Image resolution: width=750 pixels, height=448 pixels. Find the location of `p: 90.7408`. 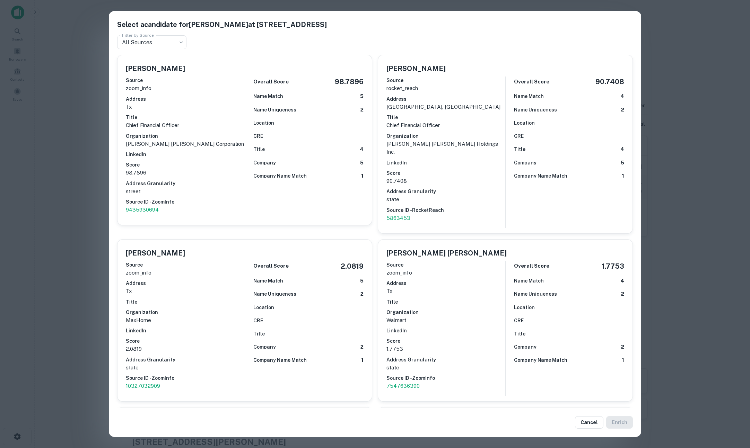

p: 90.7408 is located at coordinates (445, 181).